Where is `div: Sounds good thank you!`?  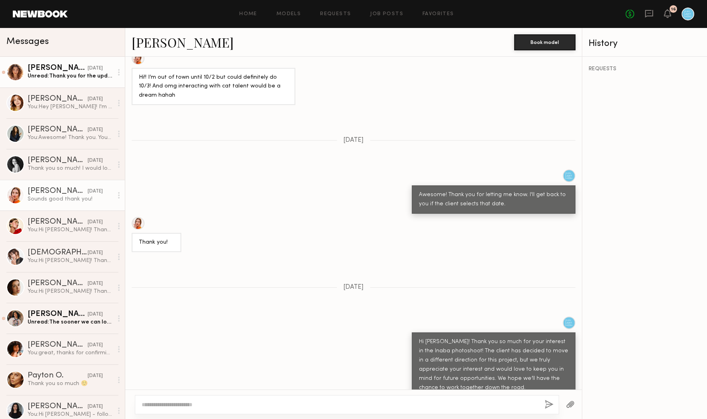 div: Sounds good thank you! is located at coordinates (70, 199).